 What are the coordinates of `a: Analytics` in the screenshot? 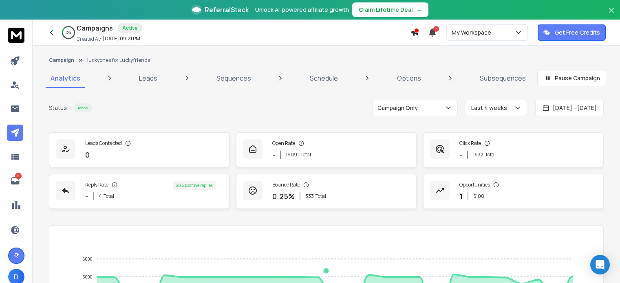 It's located at (65, 78).